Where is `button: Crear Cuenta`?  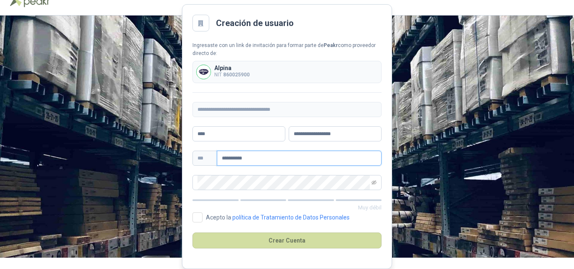
button: Crear Cuenta is located at coordinates (287, 241).